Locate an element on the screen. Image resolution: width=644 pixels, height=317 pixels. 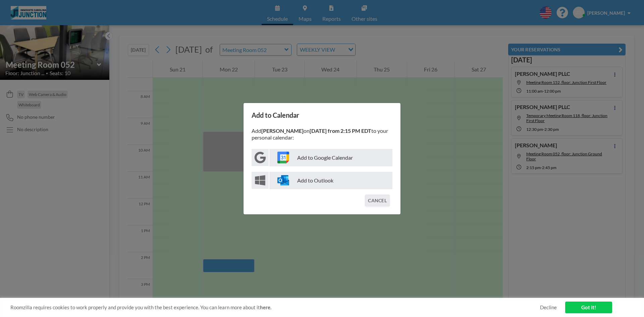
a: here. is located at coordinates (266, 307).